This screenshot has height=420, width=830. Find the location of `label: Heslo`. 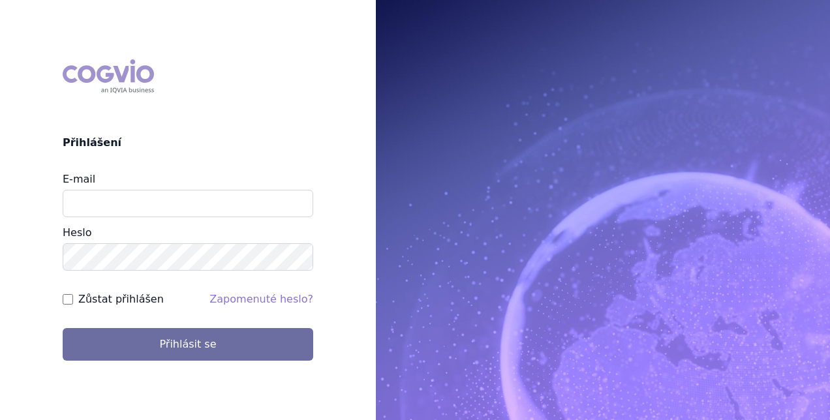

label: Heslo is located at coordinates (77, 232).